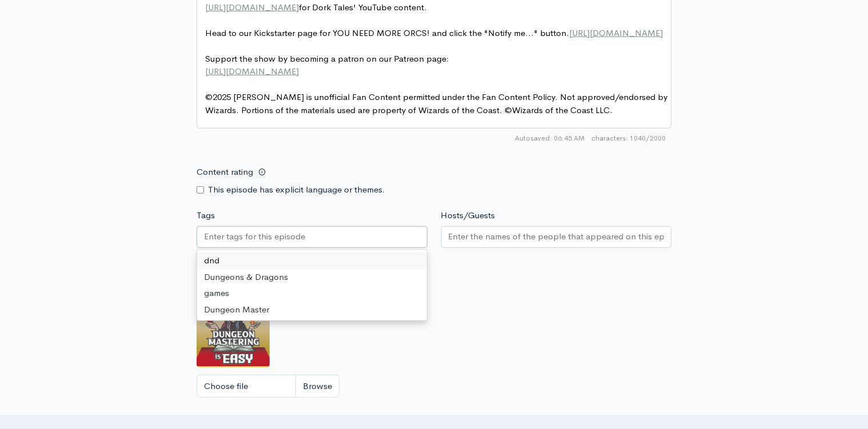 Image resolution: width=868 pixels, height=429 pixels. I want to click on label: Hosts/Guests, so click(468, 215).